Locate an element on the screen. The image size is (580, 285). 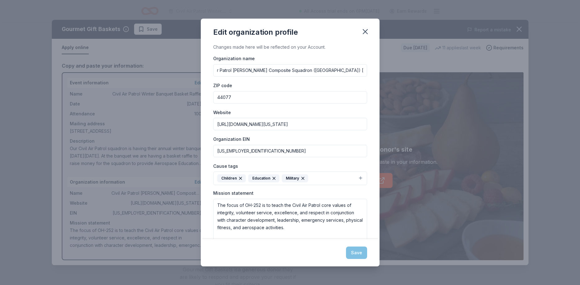
input: 12345 (U.S. only) is located at coordinates (290, 97).